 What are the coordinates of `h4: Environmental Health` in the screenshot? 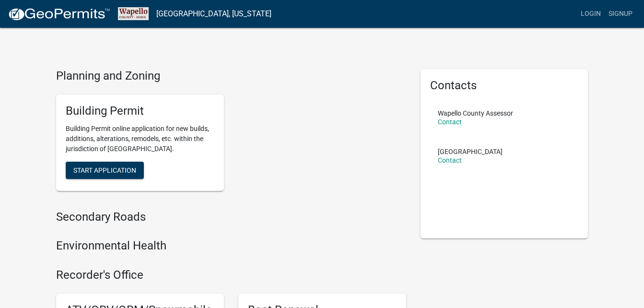 It's located at (231, 246).